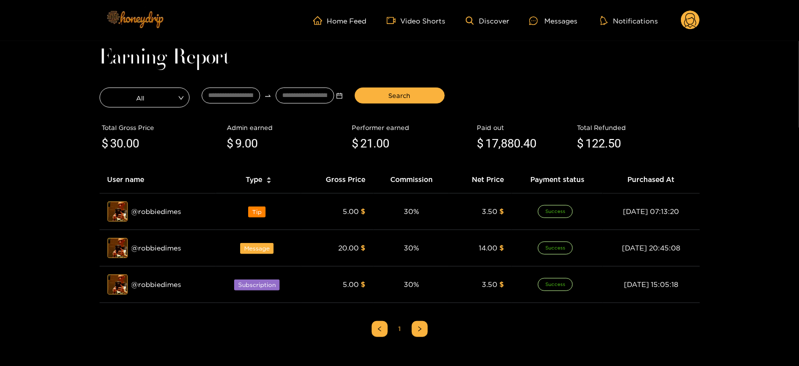 This screenshot has width=799, height=366. What do you see at coordinates (257, 212) in the screenshot?
I see `span: Tip` at bounding box center [257, 212].